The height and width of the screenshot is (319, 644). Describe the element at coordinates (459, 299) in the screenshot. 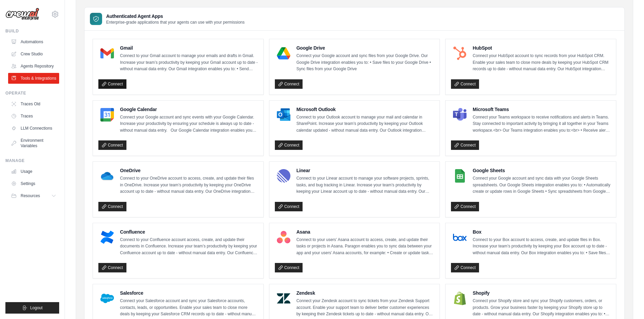

I see `img: Shopify Logo` at that location.